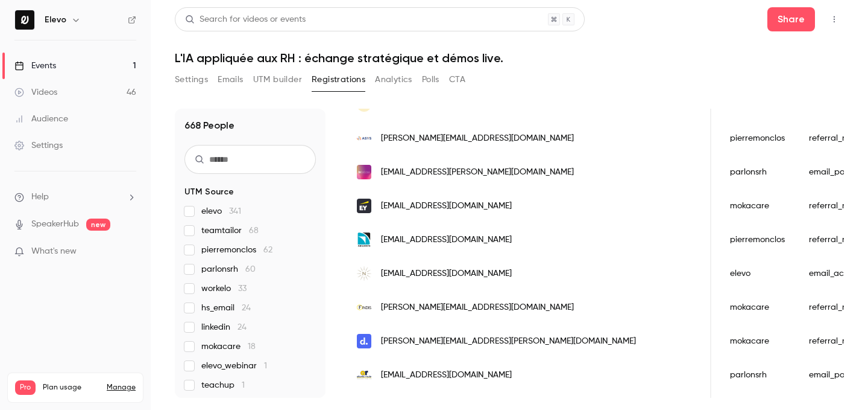  I want to click on h6: Elevo, so click(56, 20).